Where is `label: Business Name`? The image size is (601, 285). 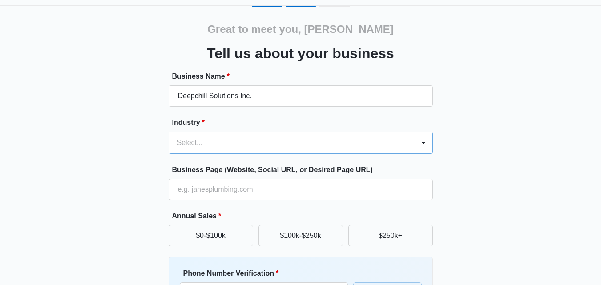
label: Business Name is located at coordinates (304, 76).